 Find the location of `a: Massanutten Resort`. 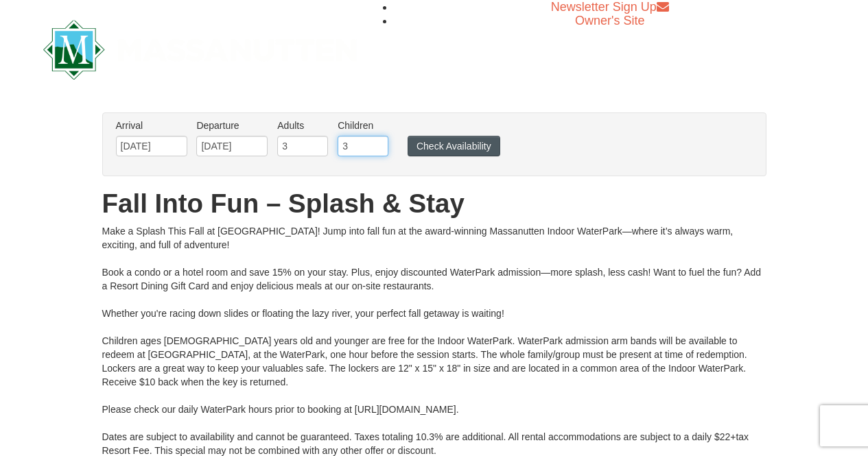

a: Massanutten Resort is located at coordinates (200, 47).